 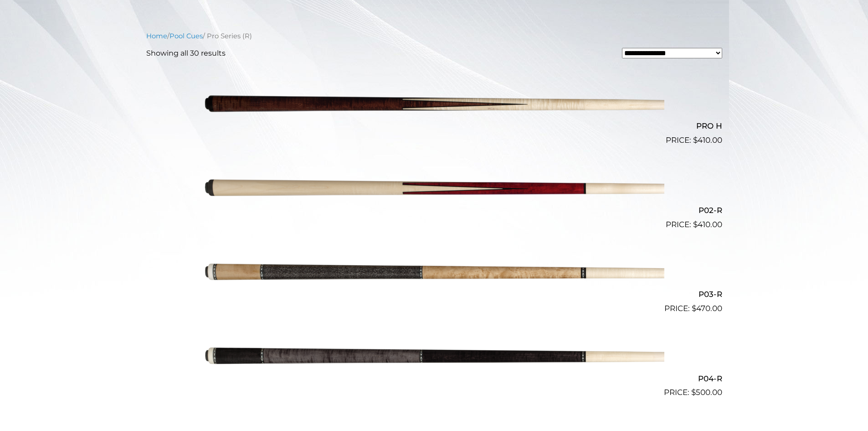 What do you see at coordinates (434, 190) in the screenshot?
I see `a: P02-R $410.00` at bounding box center [434, 190].